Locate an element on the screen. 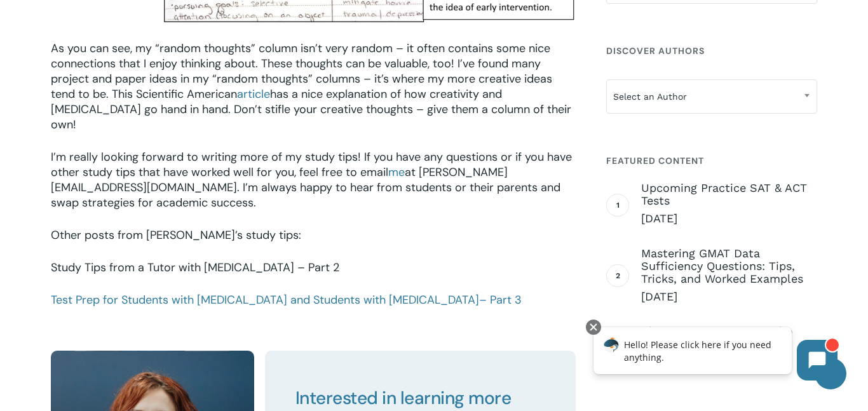 This screenshot has height=411, width=868. span: Mastering GMAT Data Sufficiency Questions: Tips, Tricks, and Worked Examples is located at coordinates (729, 266).